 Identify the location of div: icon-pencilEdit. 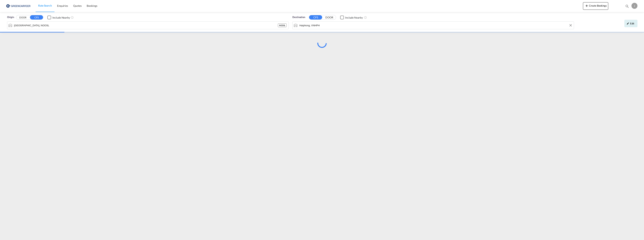
(631, 23).